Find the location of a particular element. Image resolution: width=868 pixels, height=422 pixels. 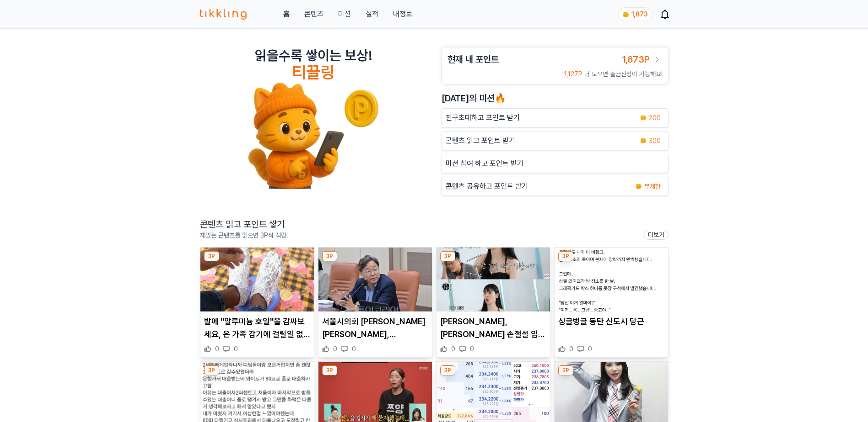

button: 미션 is located at coordinates (344, 14).